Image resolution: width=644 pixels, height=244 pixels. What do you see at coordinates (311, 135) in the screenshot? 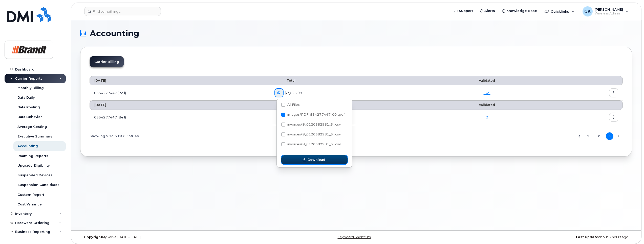
I see `span: invoices/B_0120582981_554277447_10022025_DTL.csv` at bounding box center [311, 135].